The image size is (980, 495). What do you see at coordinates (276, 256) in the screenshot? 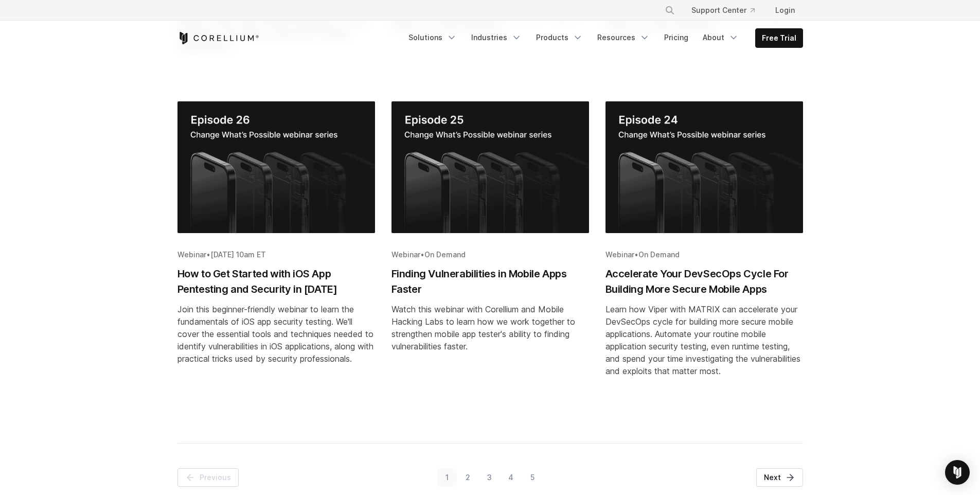
I see `a: Blog post summary: How to Get Started with iOS App Pentesting and Security in 2025` at bounding box center [276, 256].